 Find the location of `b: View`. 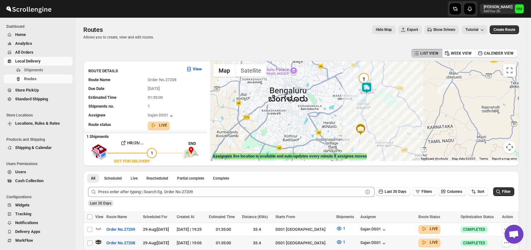

b: View is located at coordinates (197, 69).